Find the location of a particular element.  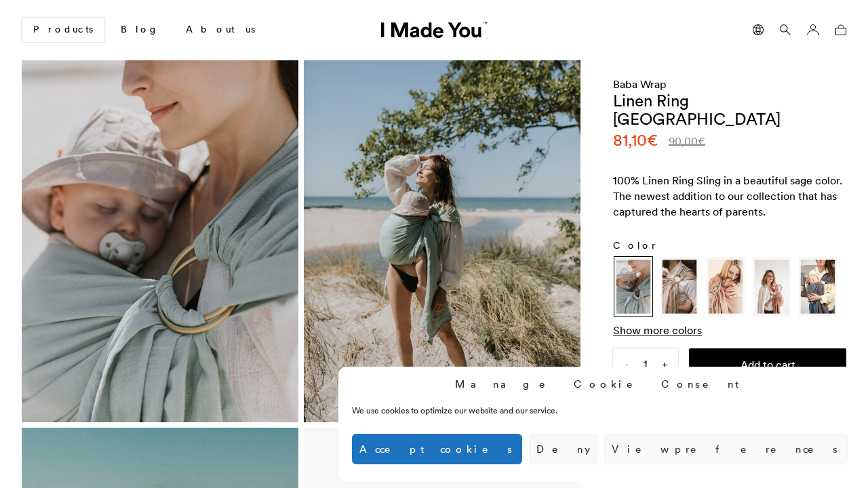

button: Accept cookies is located at coordinates (437, 449).